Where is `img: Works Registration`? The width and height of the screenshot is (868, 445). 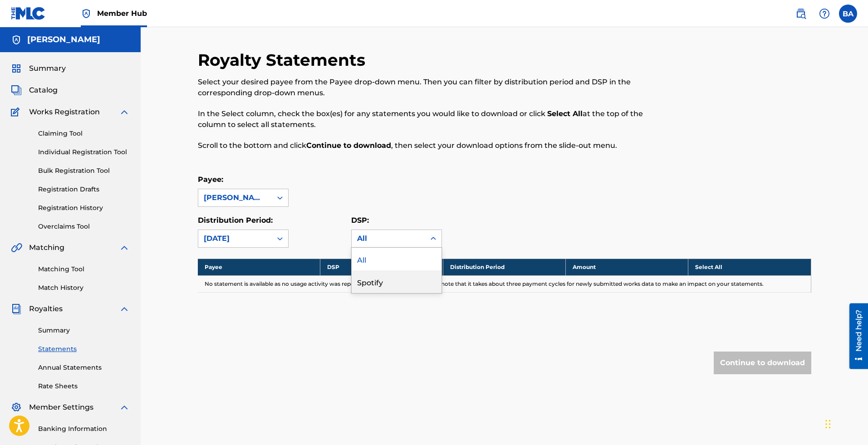
img: Works Registration is located at coordinates (17, 112).